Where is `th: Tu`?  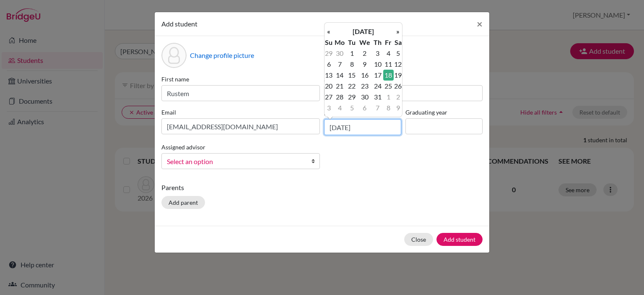 th: Tu is located at coordinates (352, 43).